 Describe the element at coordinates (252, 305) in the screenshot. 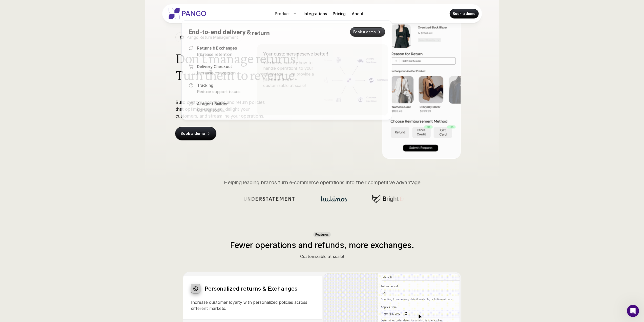

I see `p: Increase customer loyalty with personalized policies across different markets.` at that location.